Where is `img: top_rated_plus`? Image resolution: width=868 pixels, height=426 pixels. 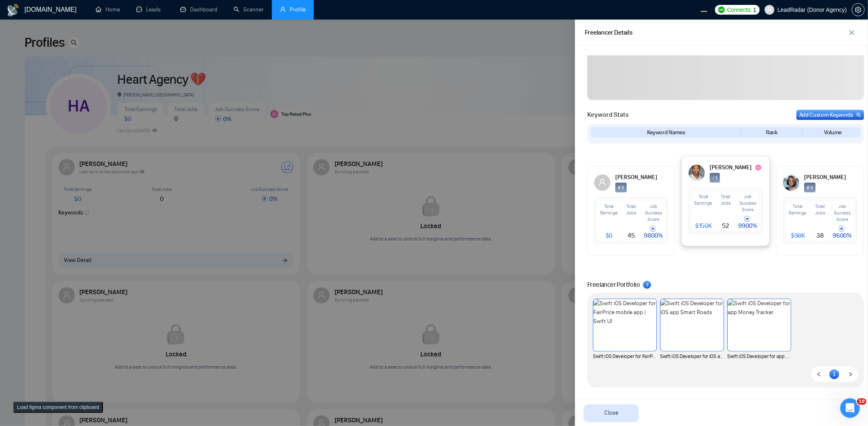 img: top_rated_plus is located at coordinates (758, 167).